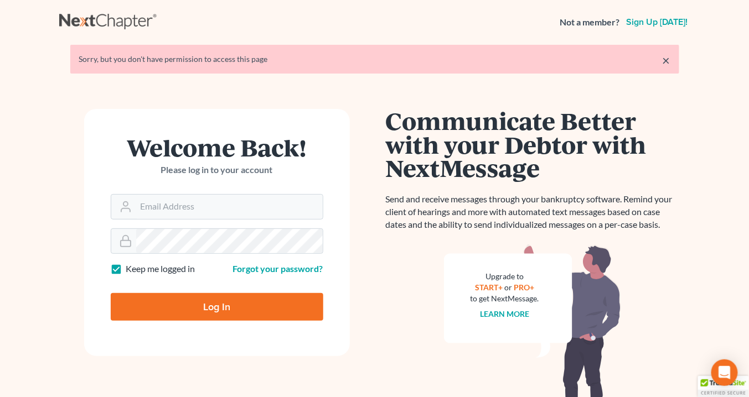 Image resolution: width=749 pixels, height=397 pixels. What do you see at coordinates (217, 147) in the screenshot?
I see `h1: Welcome Back!` at bounding box center [217, 147].